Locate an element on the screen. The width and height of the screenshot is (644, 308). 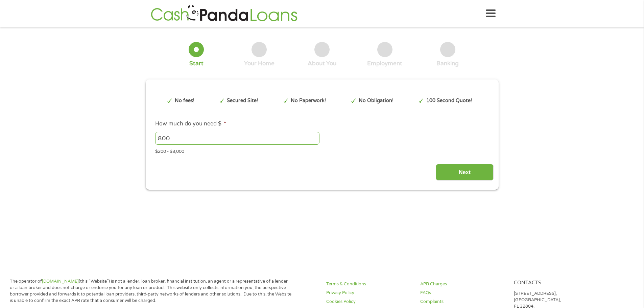
div: Start is located at coordinates (196, 64).